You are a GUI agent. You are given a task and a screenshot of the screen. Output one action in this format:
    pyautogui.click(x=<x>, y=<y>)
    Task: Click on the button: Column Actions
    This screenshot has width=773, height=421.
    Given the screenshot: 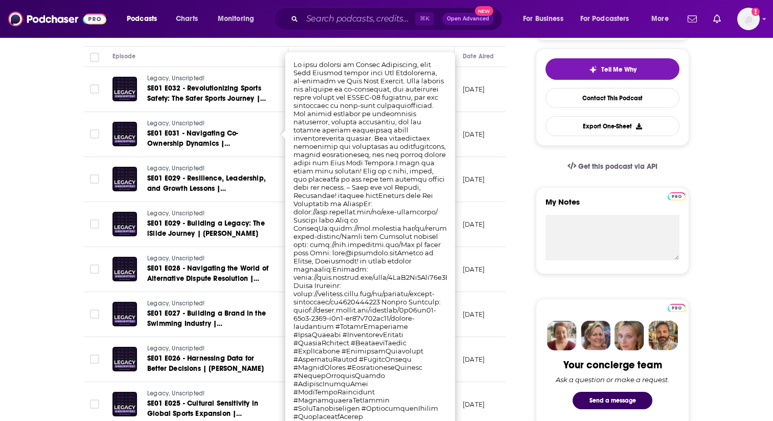 What is the action you would take?
    pyautogui.click(x=446, y=57)
    